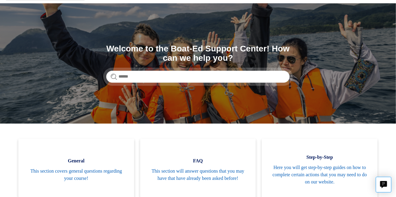 The image size is (396, 197). I want to click on span: Step-by-Step, so click(319, 157).